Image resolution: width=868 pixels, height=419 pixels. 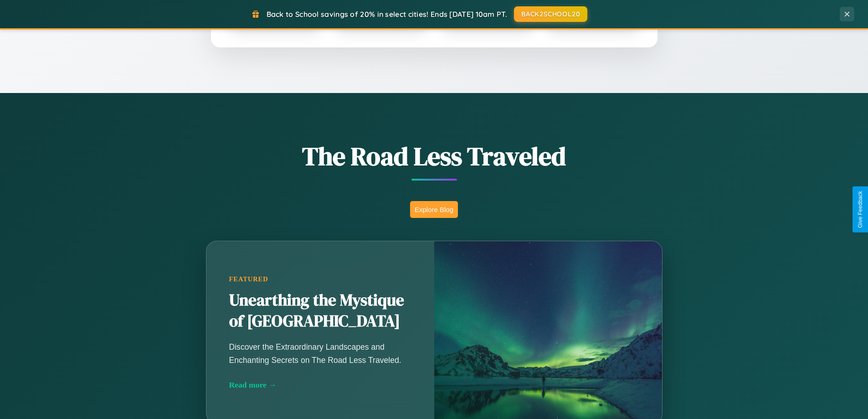 I want to click on h1: The Road Less Traveled, so click(x=434, y=156).